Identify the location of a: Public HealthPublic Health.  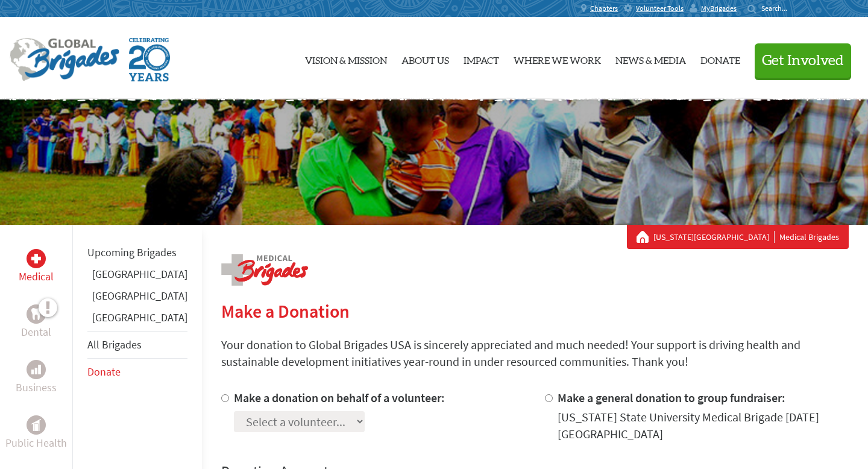
(36, 433).